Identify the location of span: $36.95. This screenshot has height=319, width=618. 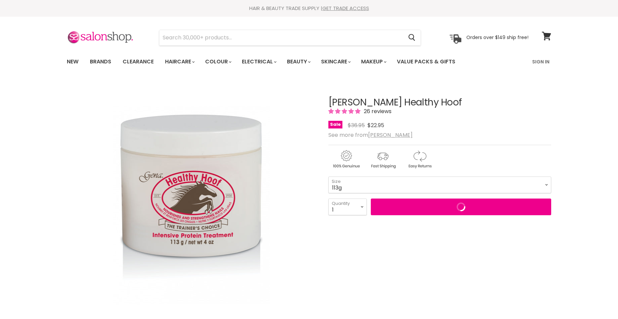
(356, 125).